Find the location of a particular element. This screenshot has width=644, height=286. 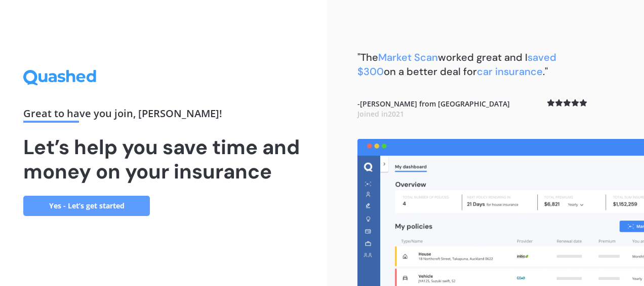

h1: Let’s help you save time and money on your insurance is located at coordinates (163, 159).